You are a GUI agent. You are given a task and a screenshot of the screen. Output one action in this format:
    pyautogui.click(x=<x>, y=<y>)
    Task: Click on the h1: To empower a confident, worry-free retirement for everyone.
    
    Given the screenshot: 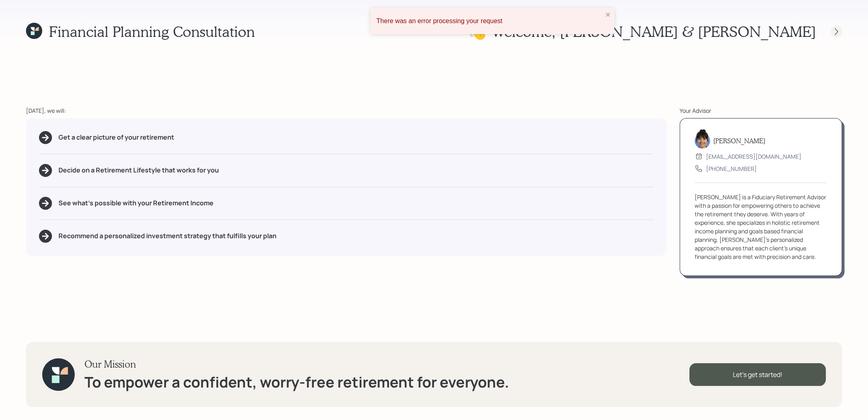 What is the action you would take?
    pyautogui.click(x=297, y=382)
    